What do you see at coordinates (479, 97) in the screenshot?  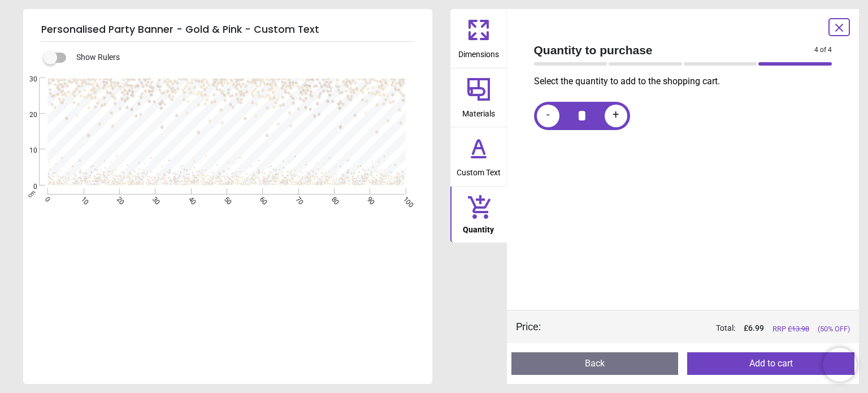 I see `button: Materials` at bounding box center [479, 97].